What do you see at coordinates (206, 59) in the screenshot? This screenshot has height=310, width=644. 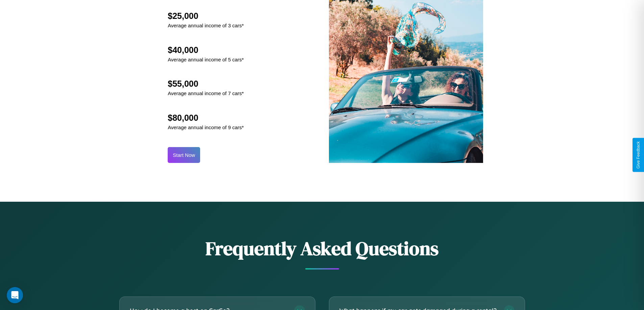 I see `p: Average annual income of 5 cars*` at bounding box center [206, 59].